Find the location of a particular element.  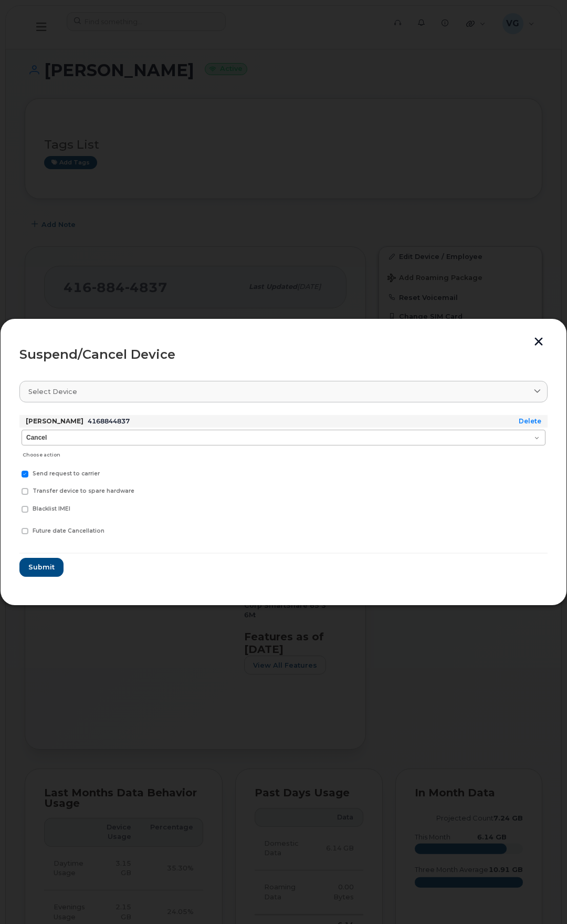

a: Select device is located at coordinates (284, 391).